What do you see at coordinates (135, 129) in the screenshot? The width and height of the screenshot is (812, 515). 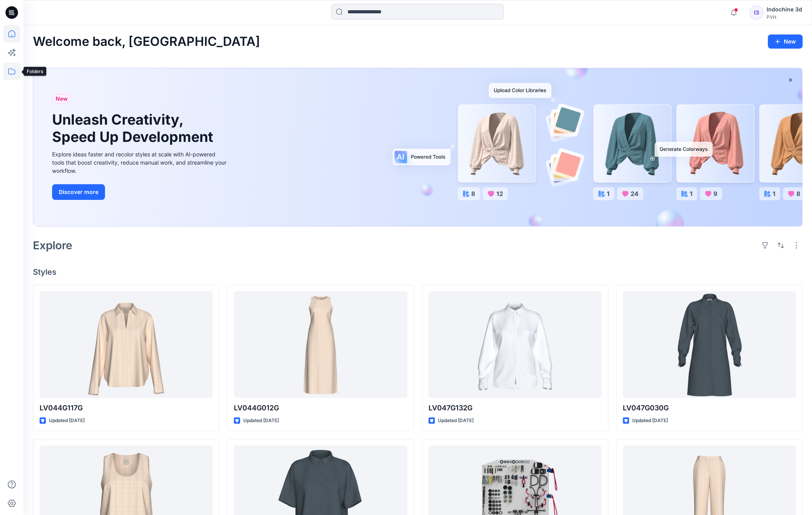 I see `h1: Unleash Creativity, Speed Up Development` at bounding box center [135, 129].